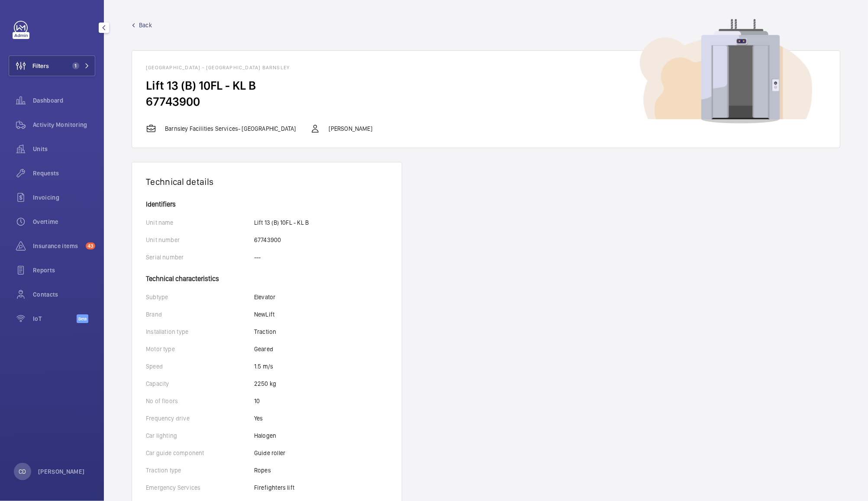 Image resolution: width=868 pixels, height=501 pixels. Describe the element at coordinates (200, 332) in the screenshot. I see `p: Installation type` at that location.